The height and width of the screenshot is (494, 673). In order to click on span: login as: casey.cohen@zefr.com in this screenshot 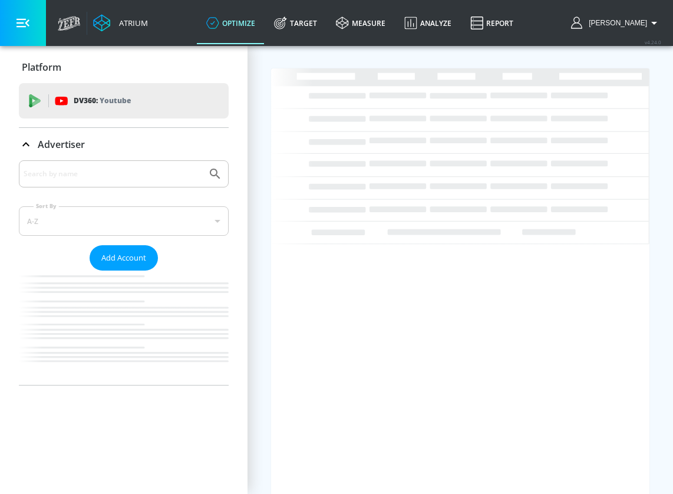, I will do `click(615, 23)`.